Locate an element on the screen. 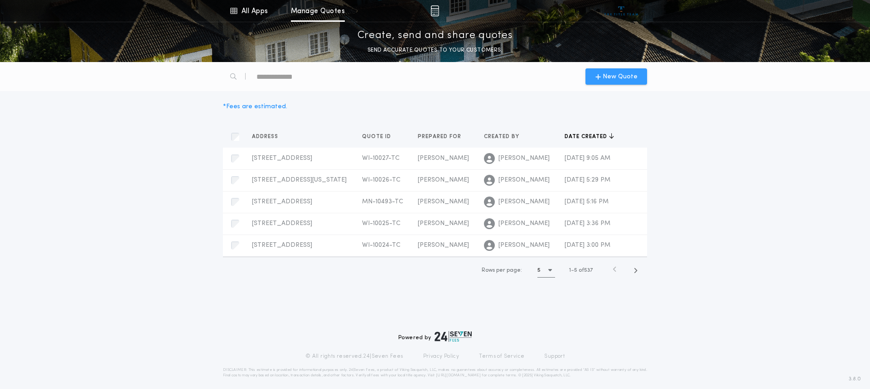 This screenshot has width=870, height=389. span: Date created is located at coordinates (587, 137).